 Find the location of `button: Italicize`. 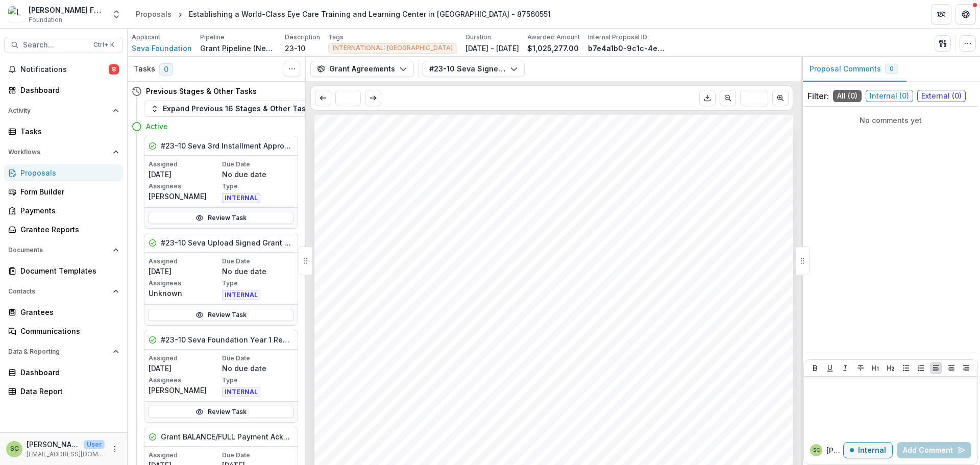

button: Italicize is located at coordinates (845, 368).